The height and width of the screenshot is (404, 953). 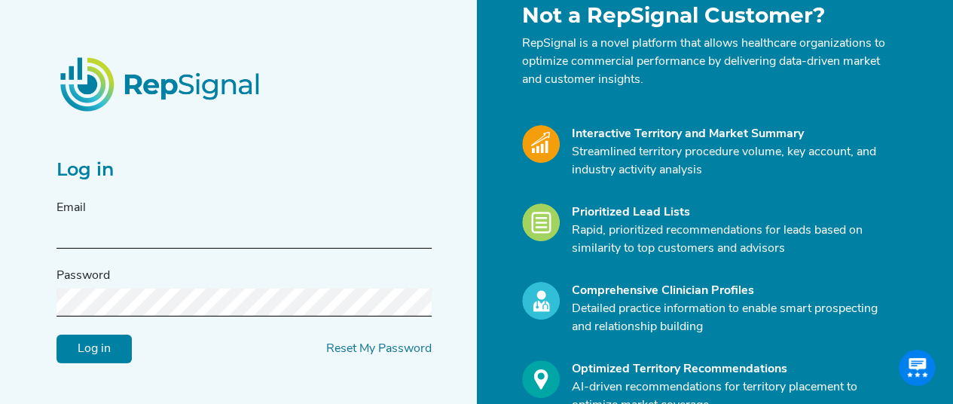 I want to click on label: Email, so click(x=71, y=208).